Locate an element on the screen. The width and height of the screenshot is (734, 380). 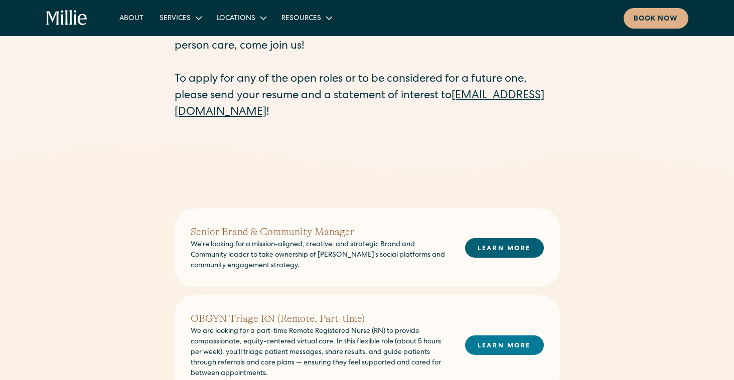
a: Book now is located at coordinates (655, 18).